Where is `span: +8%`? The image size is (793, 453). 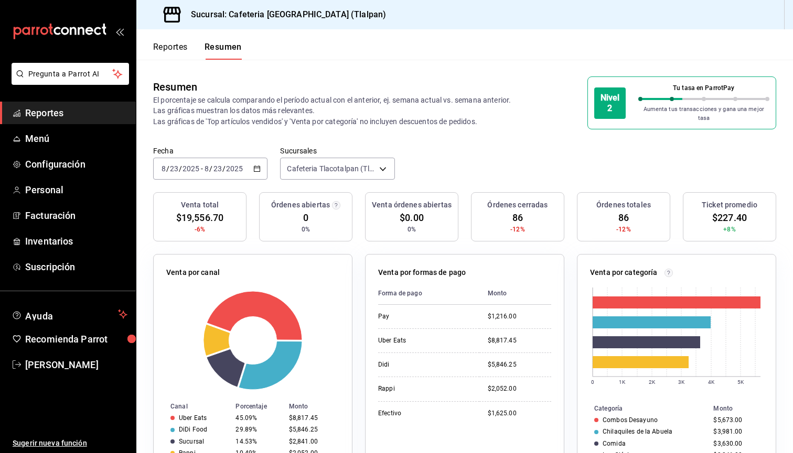 span: +8% is located at coordinates (729, 230).